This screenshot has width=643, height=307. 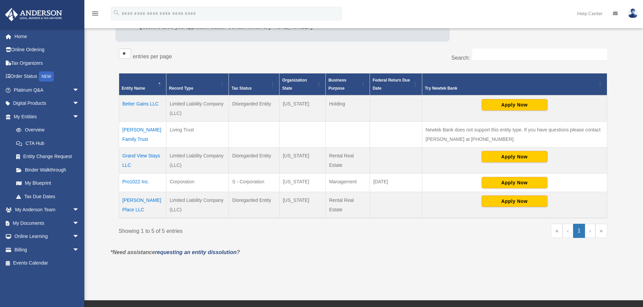 What do you see at coordinates (47, 36) in the screenshot?
I see `a: Home` at bounding box center [47, 36].